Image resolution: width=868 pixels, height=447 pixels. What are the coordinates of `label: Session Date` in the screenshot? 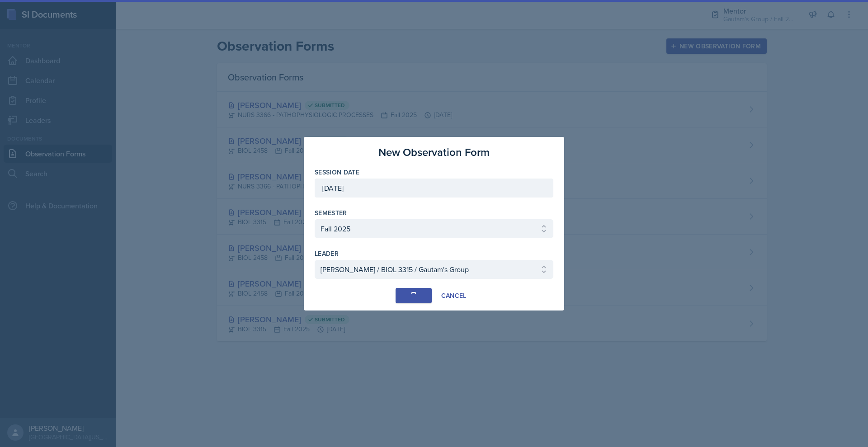 It's located at (337, 173).